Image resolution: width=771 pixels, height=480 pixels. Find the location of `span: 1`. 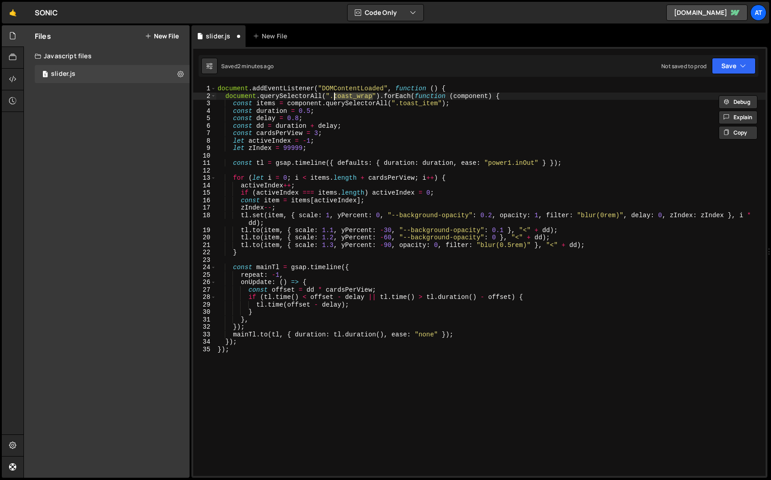

span: 1 is located at coordinates (45, 75).